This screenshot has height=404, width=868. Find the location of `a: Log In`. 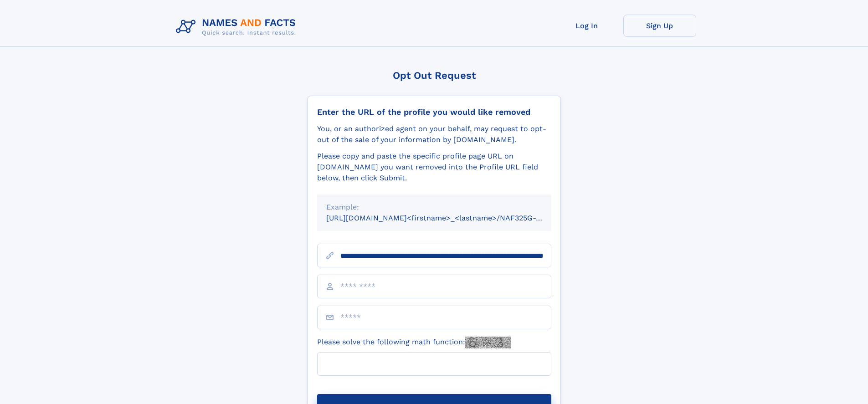

a: Log In is located at coordinates (587, 26).